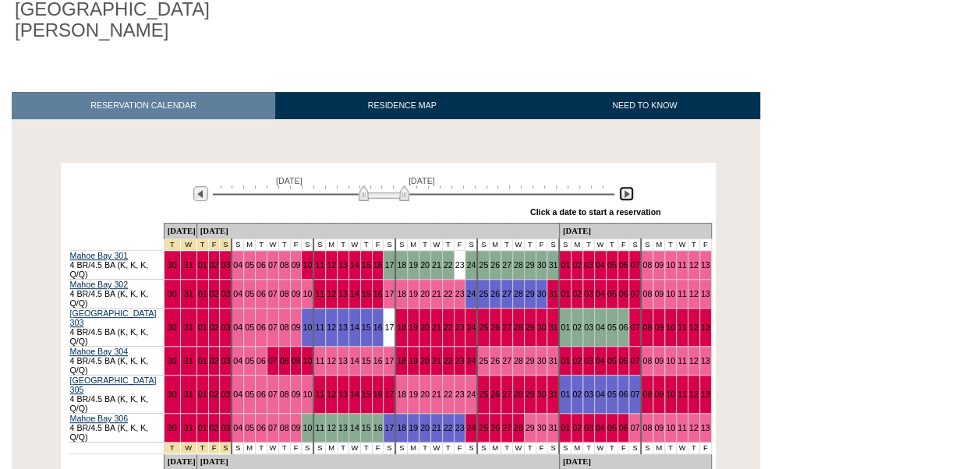  What do you see at coordinates (425, 328) in the screenshot?
I see `a: 20` at bounding box center [425, 328].